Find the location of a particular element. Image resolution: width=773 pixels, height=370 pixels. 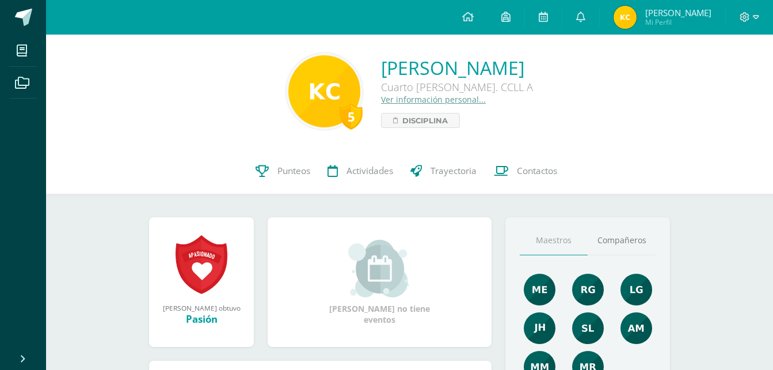

a: Contactos is located at coordinates (526, 171).